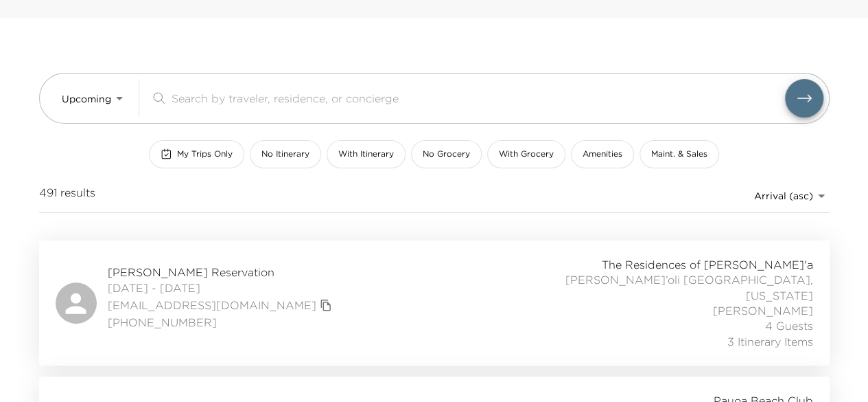 The height and width of the screenshot is (402, 868). Describe the element at coordinates (526, 154) in the screenshot. I see `span: With Grocery` at that location.